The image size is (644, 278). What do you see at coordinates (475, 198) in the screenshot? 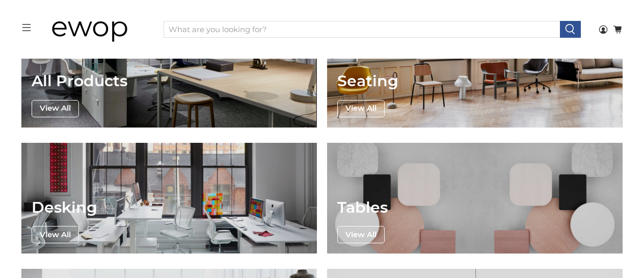
I see `a: Tables View All` at bounding box center [475, 198].